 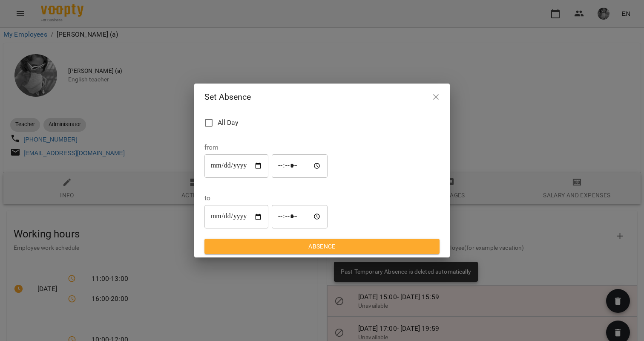 What do you see at coordinates (228, 123) in the screenshot?
I see `span: All Day` at bounding box center [228, 123].